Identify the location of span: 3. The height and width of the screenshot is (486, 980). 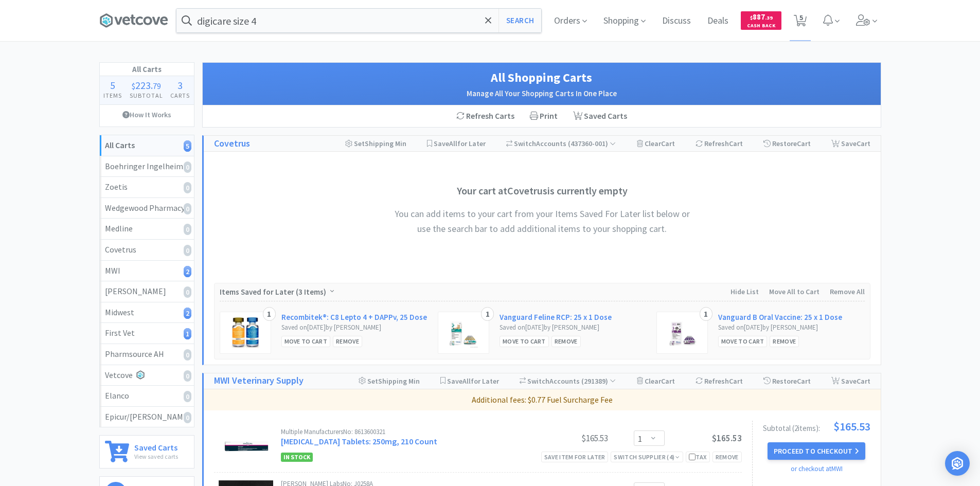
(180, 85).